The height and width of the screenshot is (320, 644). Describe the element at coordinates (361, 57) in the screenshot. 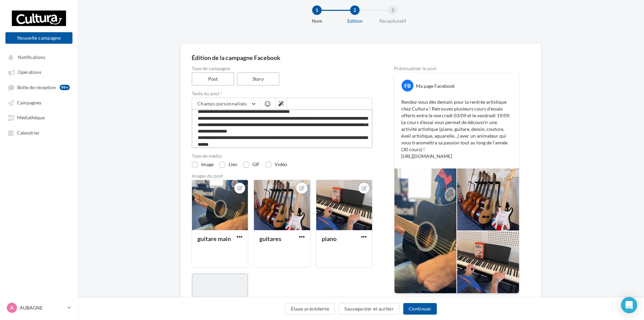

I see `div: Édition de la campagne Facebook` at that location.